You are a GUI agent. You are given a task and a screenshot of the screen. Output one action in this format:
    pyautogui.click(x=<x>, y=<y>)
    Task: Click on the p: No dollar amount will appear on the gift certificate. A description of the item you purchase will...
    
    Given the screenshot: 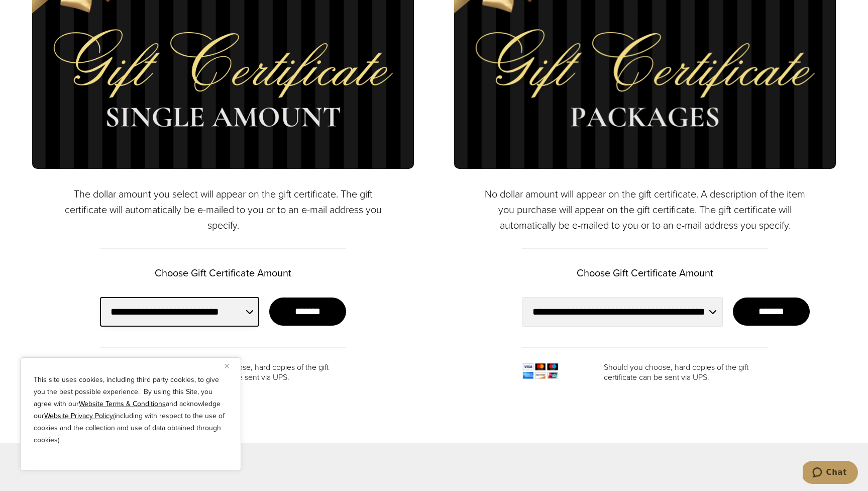 What is the action you would take?
    pyautogui.click(x=645, y=209)
    